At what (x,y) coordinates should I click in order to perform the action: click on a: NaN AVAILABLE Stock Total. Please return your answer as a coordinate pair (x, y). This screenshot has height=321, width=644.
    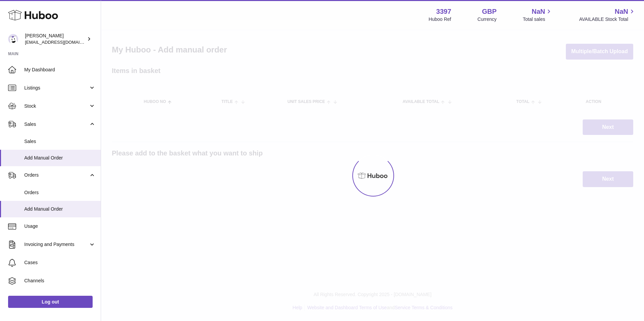
    Looking at the image, I should click on (607, 15).